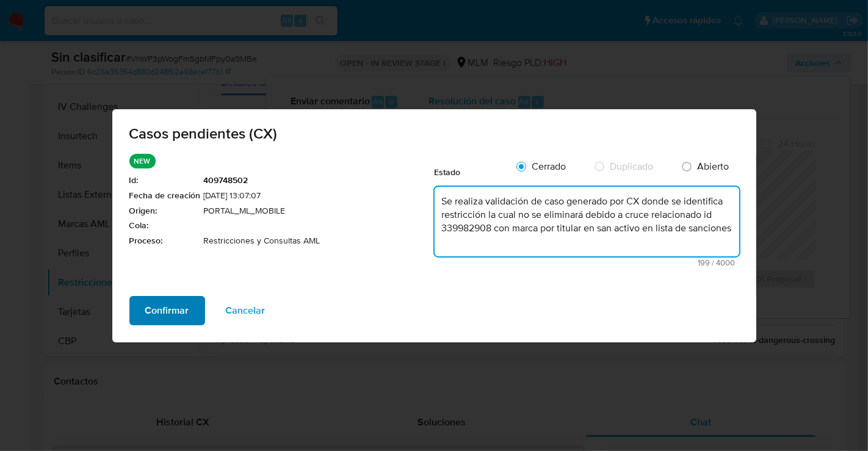  I want to click on span: Fecha de creación, so click(165, 196).